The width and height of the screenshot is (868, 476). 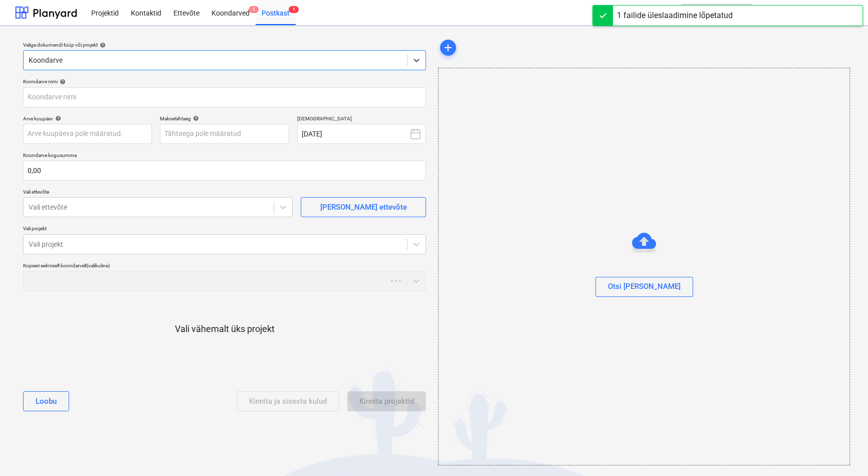 I want to click on p: Vali projekt, so click(x=224, y=229).